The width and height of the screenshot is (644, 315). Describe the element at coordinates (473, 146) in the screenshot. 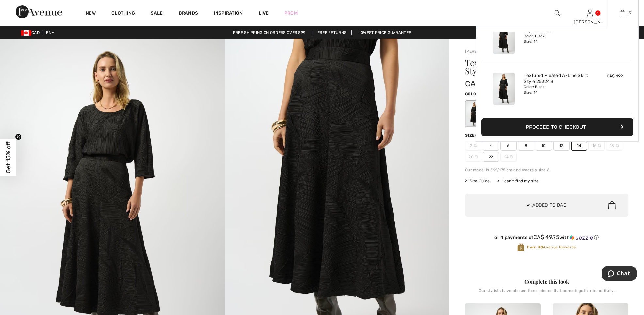

I see `span: 2` at that location.